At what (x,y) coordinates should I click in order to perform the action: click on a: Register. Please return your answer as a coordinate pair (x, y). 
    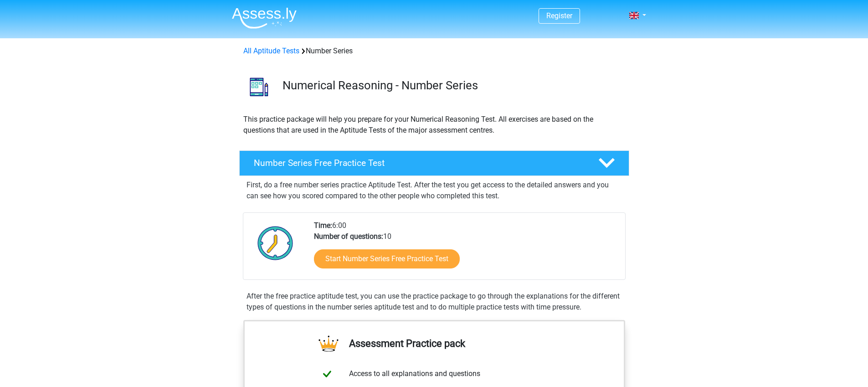
    Looking at the image, I should click on (559, 15).